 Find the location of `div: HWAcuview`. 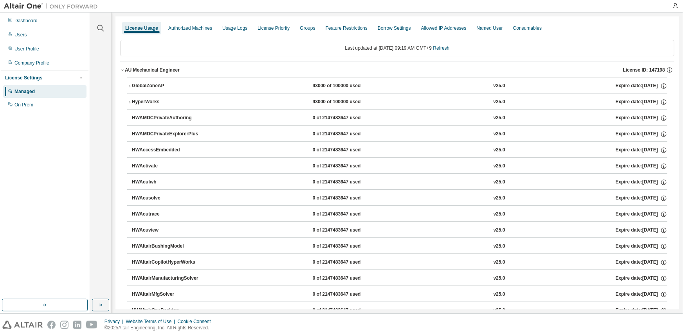

div: HWAcuview is located at coordinates (167, 231).